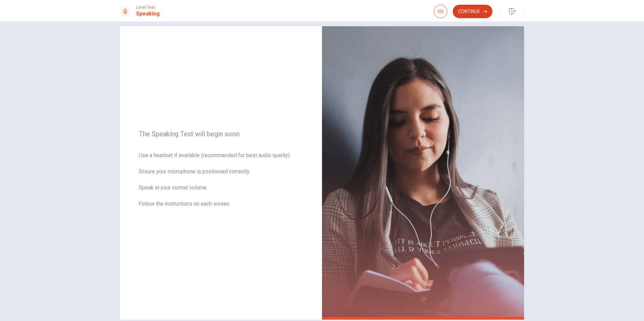  What do you see at coordinates (221, 184) in the screenshot?
I see `span: Use a headset if available (recommended for best audio quality). Ensure your microphone is positi...` at bounding box center [221, 184].